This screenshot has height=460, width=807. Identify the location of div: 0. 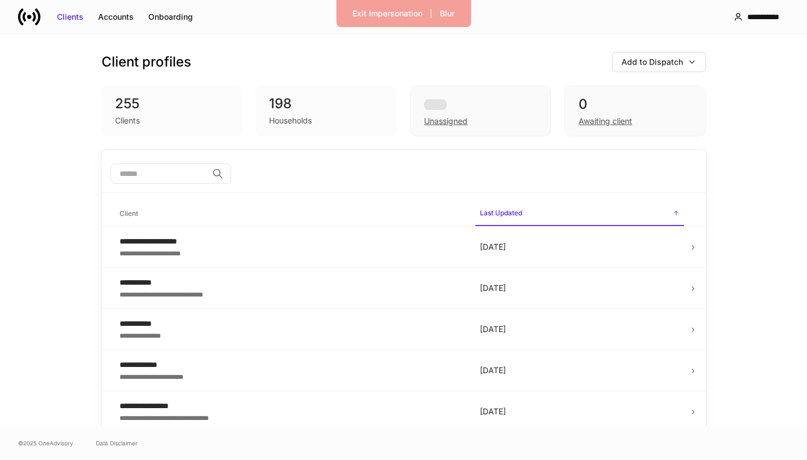
(635, 104).